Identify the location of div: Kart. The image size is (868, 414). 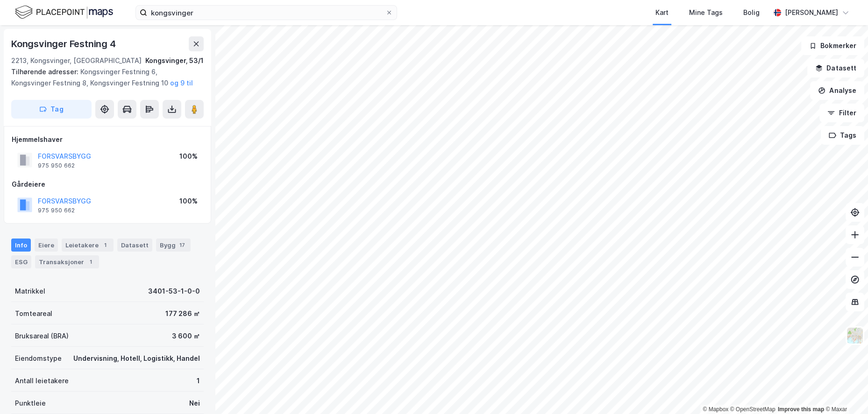
(662, 13).